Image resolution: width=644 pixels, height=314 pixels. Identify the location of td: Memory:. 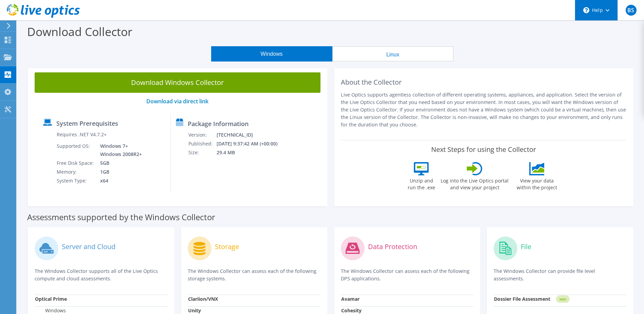
(76, 172).